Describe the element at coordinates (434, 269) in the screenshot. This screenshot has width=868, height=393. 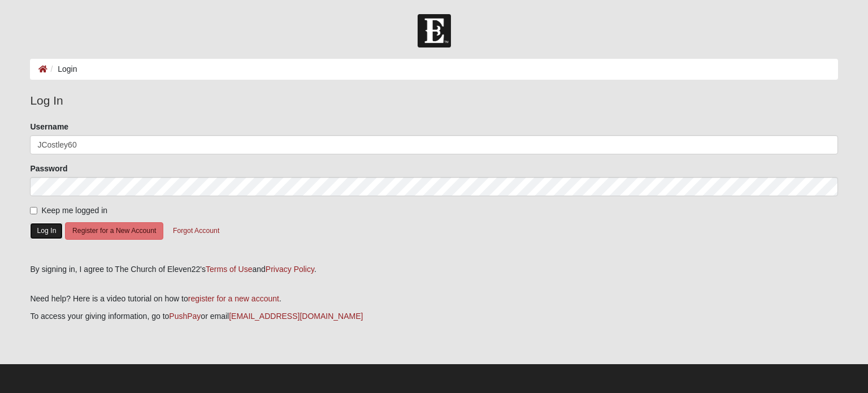
I see `div: By signing in, I agree to The Church of Eleven22's and .` at that location.